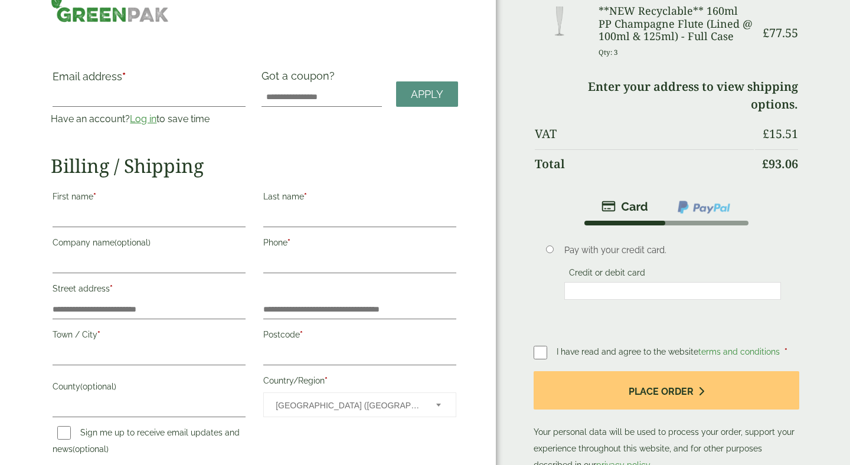 The height and width of the screenshot is (465, 850). Describe the element at coordinates (143, 119) in the screenshot. I see `a: Log in` at that location.